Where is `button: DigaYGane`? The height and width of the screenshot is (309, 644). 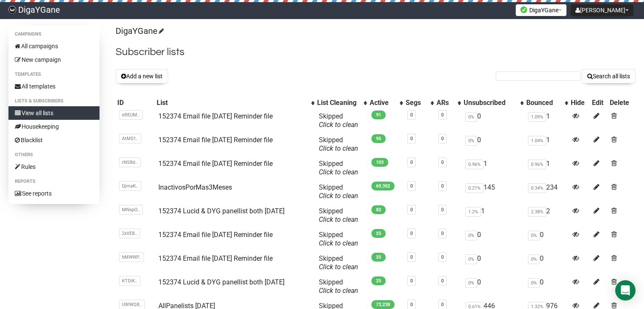 button: DigaYGane is located at coordinates (542, 10).